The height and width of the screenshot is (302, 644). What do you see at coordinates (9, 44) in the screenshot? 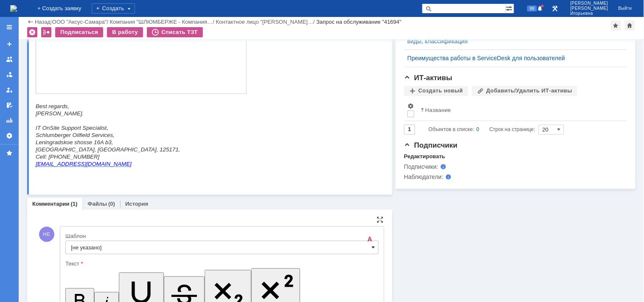
I see `a: Создать заявку` at bounding box center [9, 44].